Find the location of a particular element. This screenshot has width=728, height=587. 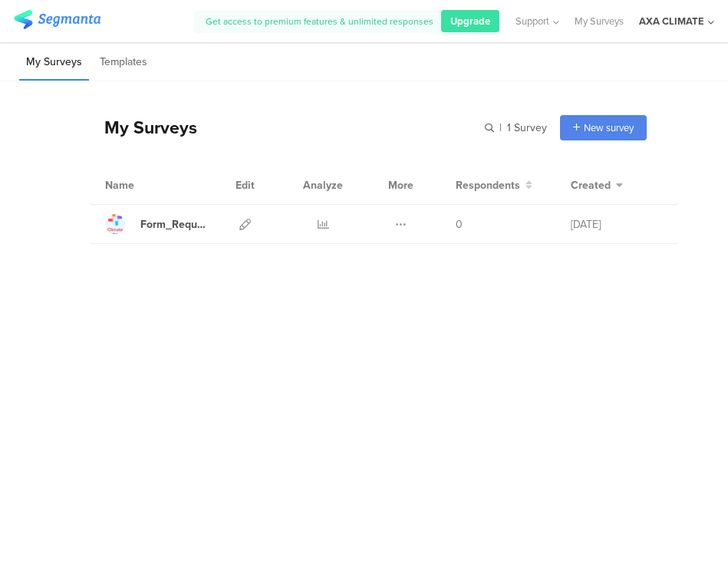

img: segmanta logo is located at coordinates (57, 19).